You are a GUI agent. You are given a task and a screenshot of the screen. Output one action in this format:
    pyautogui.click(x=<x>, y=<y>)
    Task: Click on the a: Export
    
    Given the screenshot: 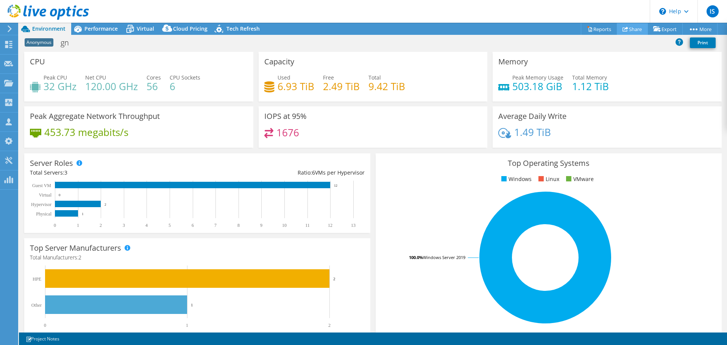 What is the action you would take?
    pyautogui.click(x=665, y=29)
    